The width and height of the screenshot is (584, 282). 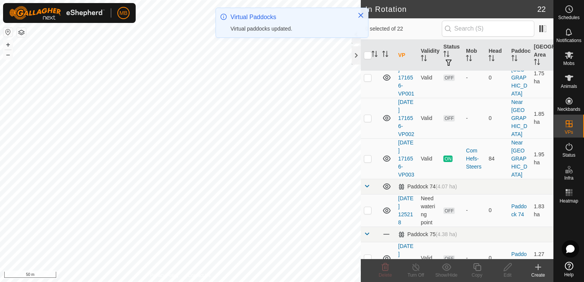 I want to click on span: Animals, so click(x=569, y=86).